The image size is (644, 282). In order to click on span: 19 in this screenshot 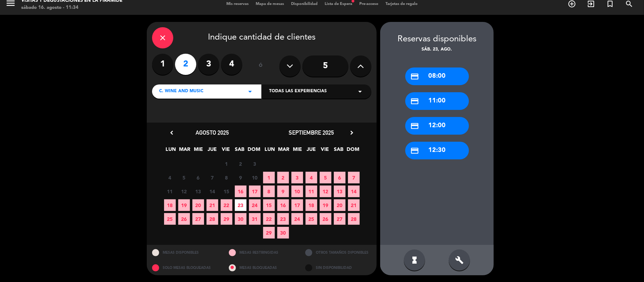, I will do `click(184, 205)`.